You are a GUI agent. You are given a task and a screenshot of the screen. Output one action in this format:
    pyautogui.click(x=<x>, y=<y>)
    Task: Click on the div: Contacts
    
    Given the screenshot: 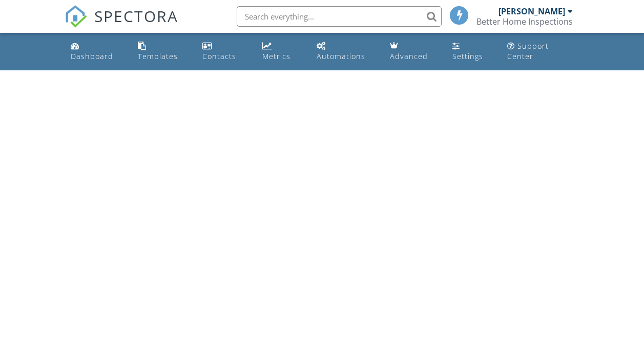 What is the action you would take?
    pyautogui.click(x=219, y=56)
    